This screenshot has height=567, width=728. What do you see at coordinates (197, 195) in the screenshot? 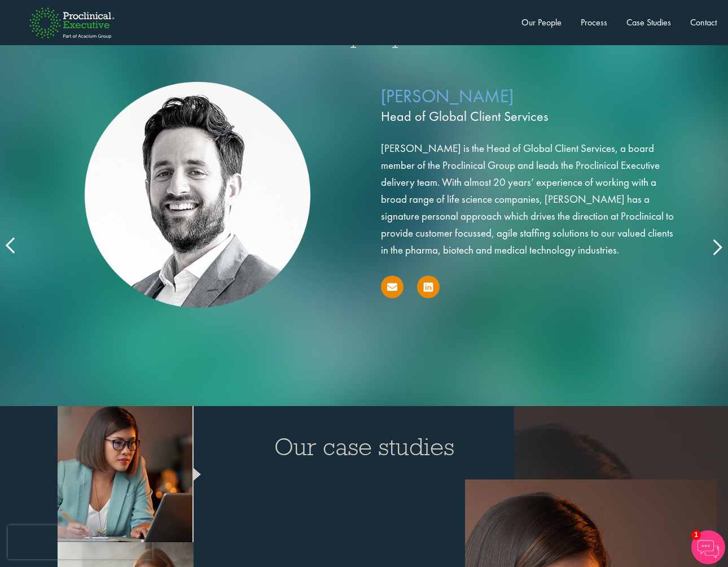
I see `img: Neil WInn` at bounding box center [197, 195].